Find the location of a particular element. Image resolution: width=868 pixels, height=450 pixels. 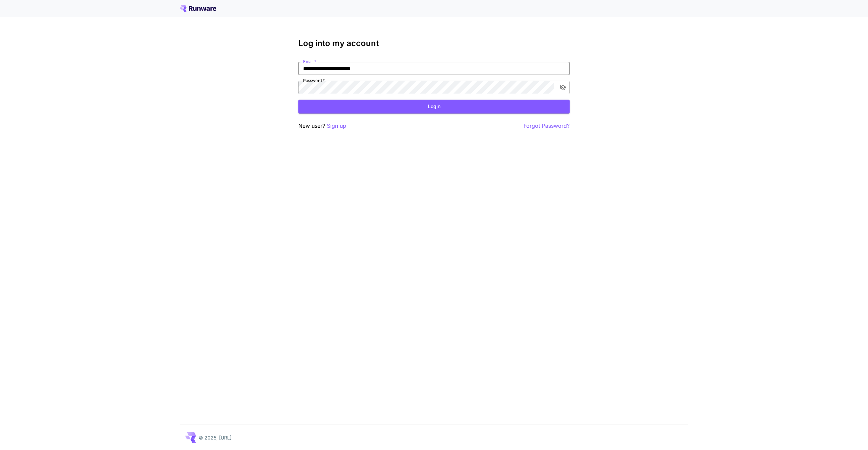

button: Sign up is located at coordinates (336, 126).